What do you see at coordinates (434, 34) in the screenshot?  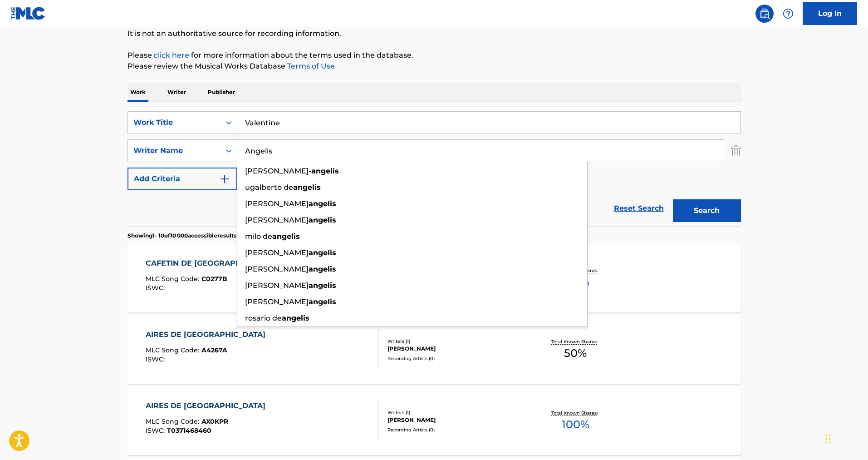 I see `p: It is not an authoritative source for recording information.` at bounding box center [434, 34].